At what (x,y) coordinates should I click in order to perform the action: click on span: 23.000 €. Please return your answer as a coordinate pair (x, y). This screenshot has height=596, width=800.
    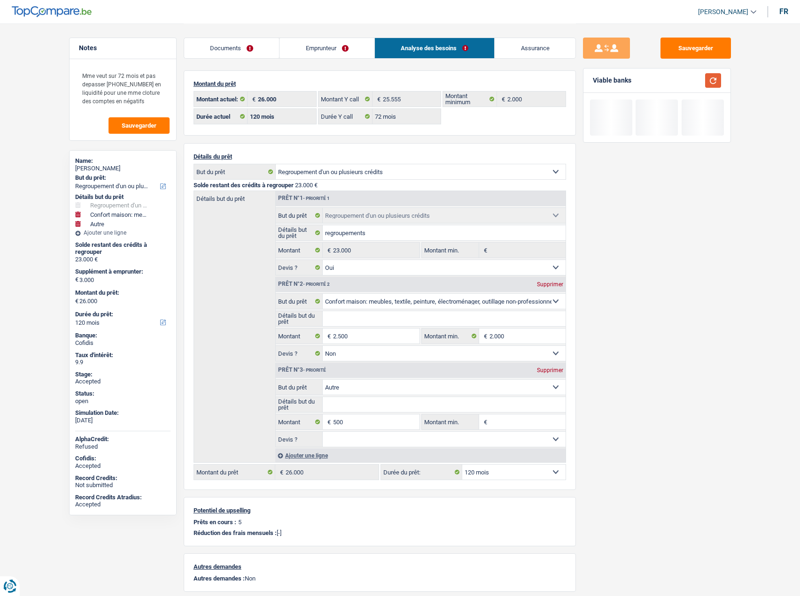
    Looking at the image, I should click on (306, 185).